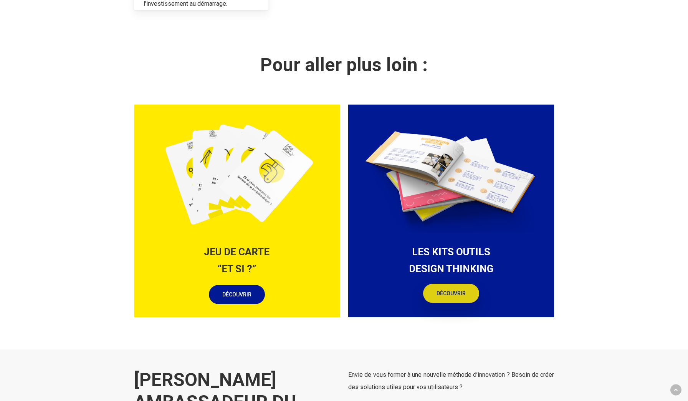  Describe the element at coordinates (451, 252) in the screenshot. I see `strong: LES KITS OUTILS` at that location.